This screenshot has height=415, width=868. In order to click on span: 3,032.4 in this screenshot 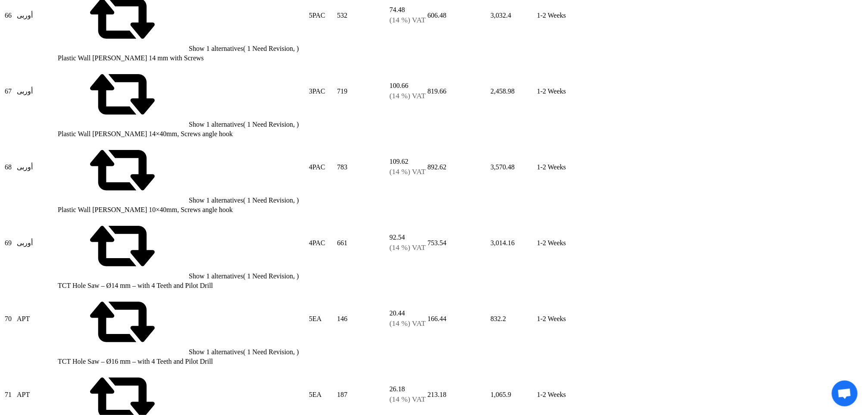, I will do `click(501, 15)`.